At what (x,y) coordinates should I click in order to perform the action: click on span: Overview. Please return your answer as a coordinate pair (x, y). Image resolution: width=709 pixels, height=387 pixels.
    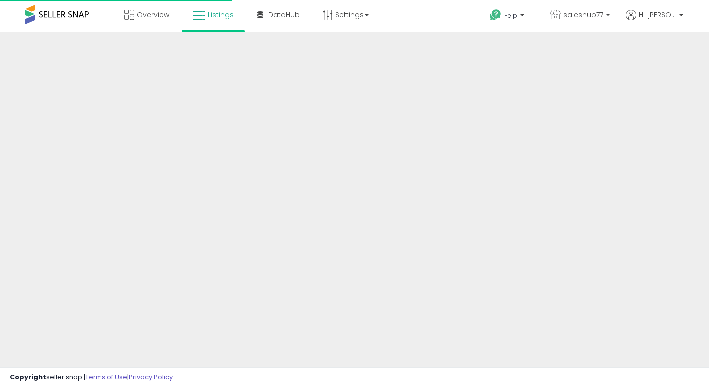
    Looking at the image, I should click on (153, 15).